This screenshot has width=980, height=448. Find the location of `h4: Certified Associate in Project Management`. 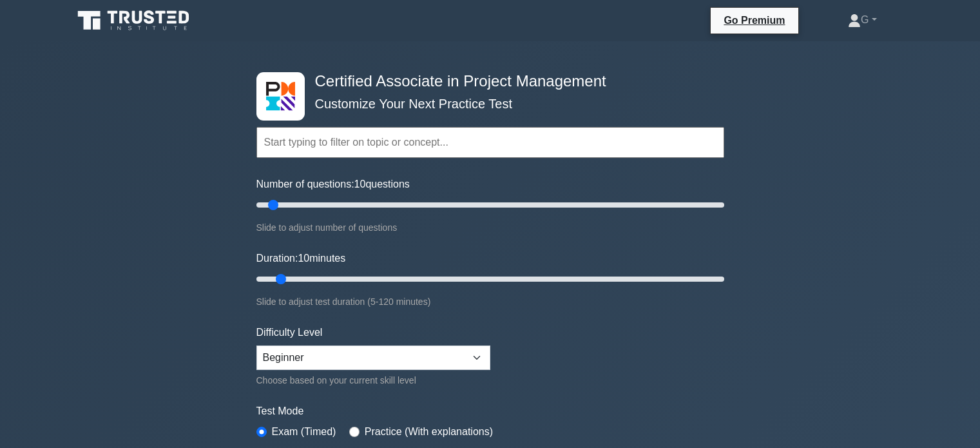

h4: Certified Associate in Project Management is located at coordinates (485, 82).